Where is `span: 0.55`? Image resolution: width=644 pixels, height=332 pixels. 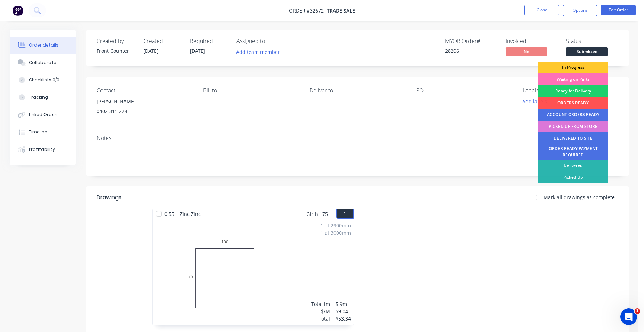
span: 0.55 is located at coordinates (170, 214).